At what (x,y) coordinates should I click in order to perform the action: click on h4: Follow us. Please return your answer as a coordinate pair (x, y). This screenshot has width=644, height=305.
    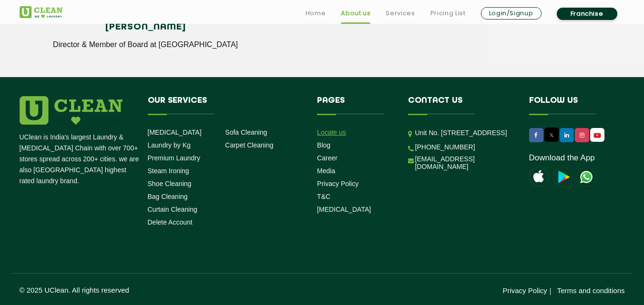
    Looking at the image, I should click on (571, 106).